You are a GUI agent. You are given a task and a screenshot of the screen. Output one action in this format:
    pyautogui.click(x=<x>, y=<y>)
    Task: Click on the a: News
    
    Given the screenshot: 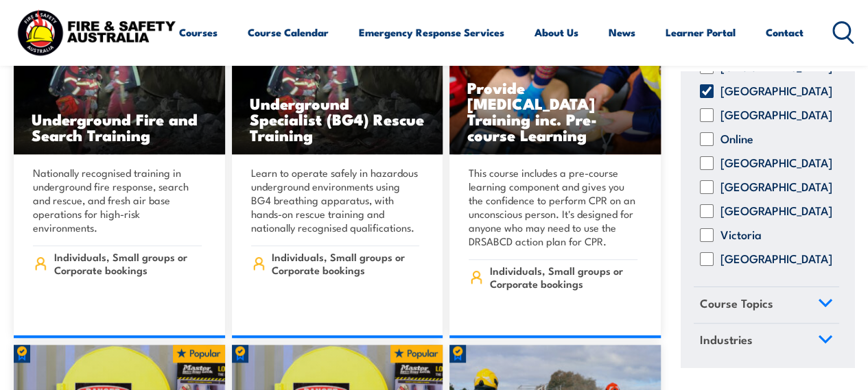 What is the action you would take?
    pyautogui.click(x=621, y=32)
    